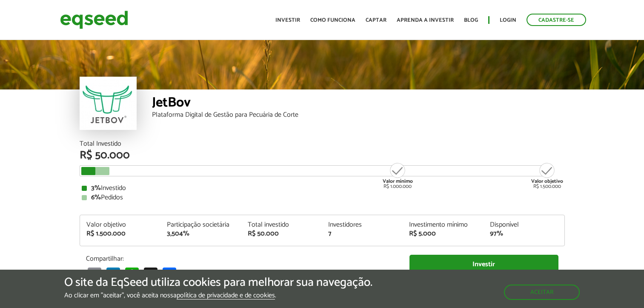 The width and height of the screenshot is (644, 308). I want to click on a: X, so click(151, 273).